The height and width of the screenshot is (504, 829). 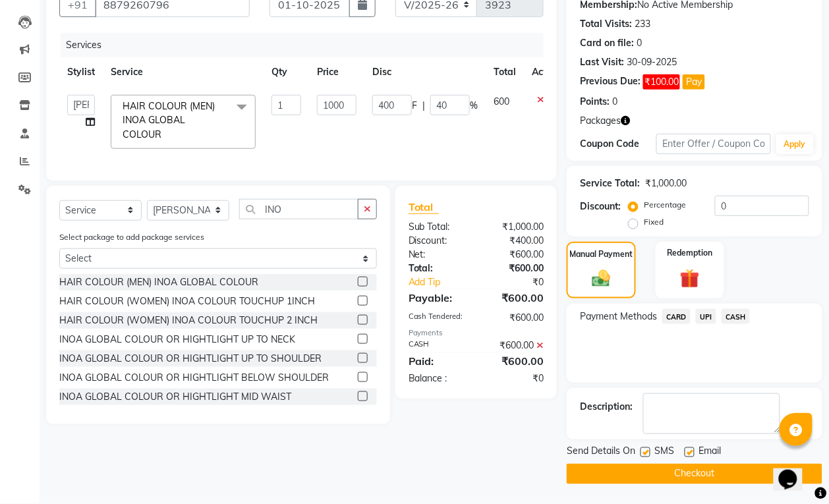 What do you see at coordinates (654, 222) in the screenshot?
I see `label: Fixed` at bounding box center [654, 222].